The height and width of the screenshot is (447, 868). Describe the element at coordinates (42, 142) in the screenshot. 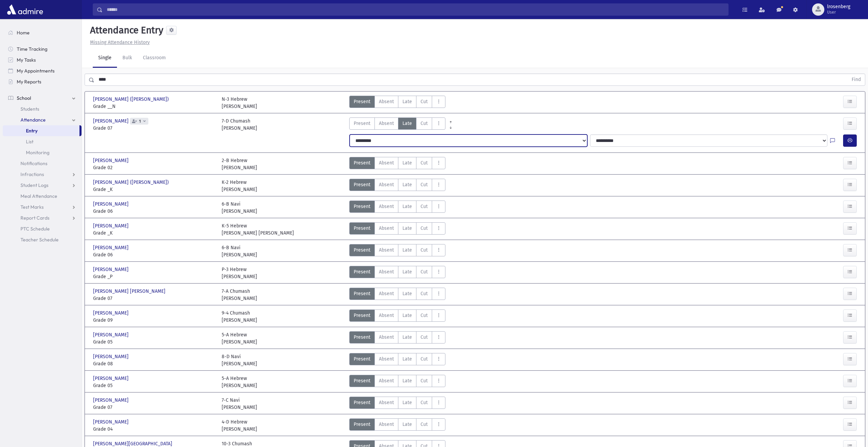

I see `a: List` at that location.